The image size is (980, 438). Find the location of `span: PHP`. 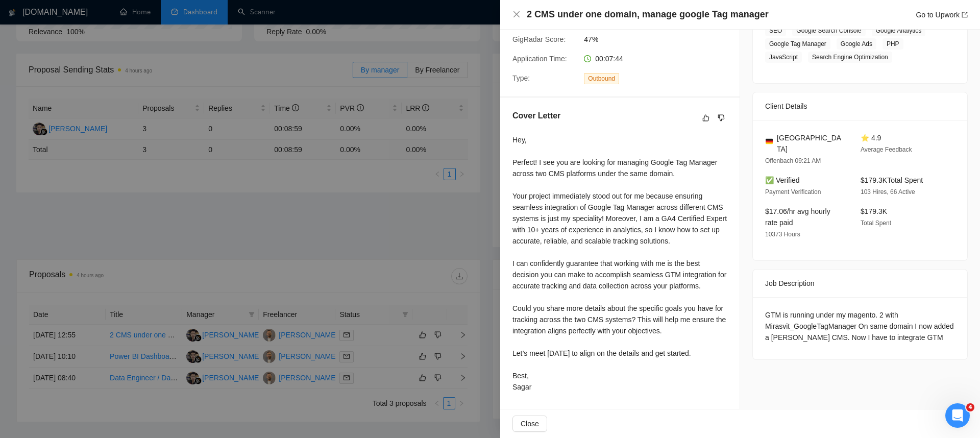

span: PHP is located at coordinates (892, 44).